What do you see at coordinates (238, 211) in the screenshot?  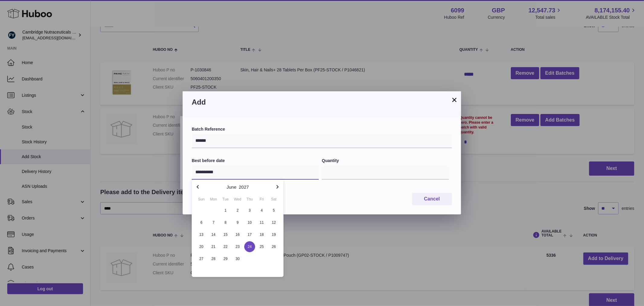 I see `span: 2` at bounding box center [238, 211].